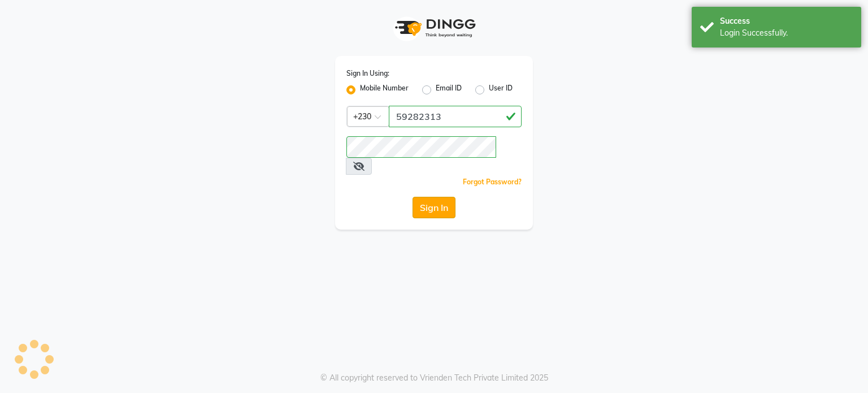 The width and height of the screenshot is (868, 393). I want to click on label: Email ID, so click(449, 90).